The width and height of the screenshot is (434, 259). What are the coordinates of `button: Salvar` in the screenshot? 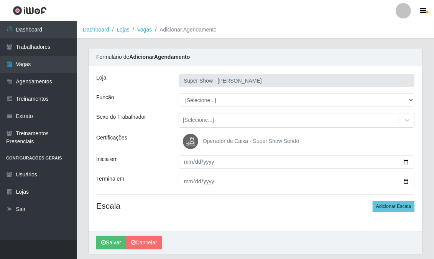 It's located at (111, 242).